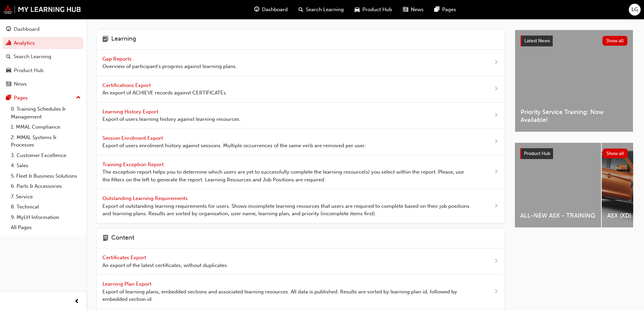  Describe the element at coordinates (301, 206) in the screenshot. I see `a: Outstanding Learning Requirements Export of outstanding learning requirements for users. Shows in...` at that location.